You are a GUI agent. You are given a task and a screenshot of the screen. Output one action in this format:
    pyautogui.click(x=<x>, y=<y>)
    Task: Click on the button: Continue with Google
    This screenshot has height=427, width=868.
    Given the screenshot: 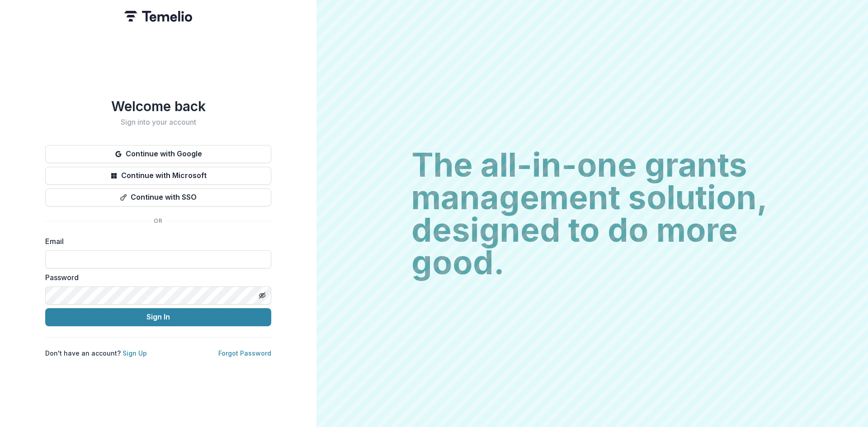 What is the action you would take?
    pyautogui.click(x=158, y=154)
    